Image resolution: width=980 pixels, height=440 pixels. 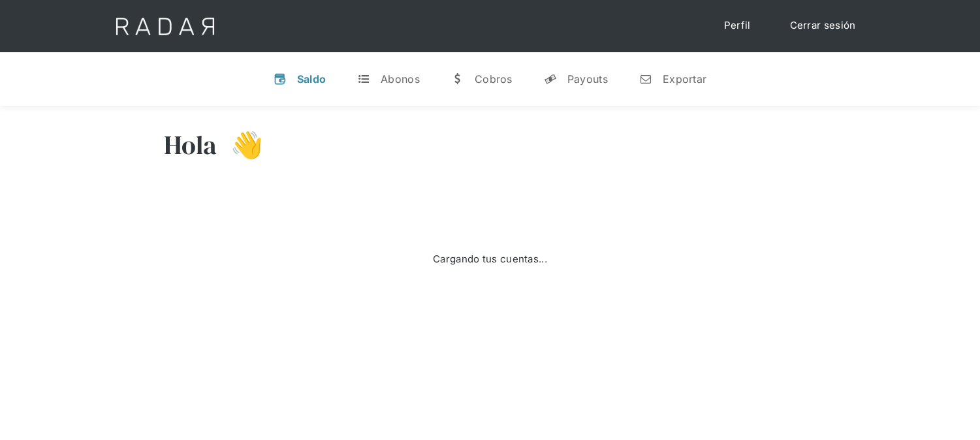 What do you see at coordinates (684, 79) in the screenshot?
I see `div: Exportar` at bounding box center [684, 79].